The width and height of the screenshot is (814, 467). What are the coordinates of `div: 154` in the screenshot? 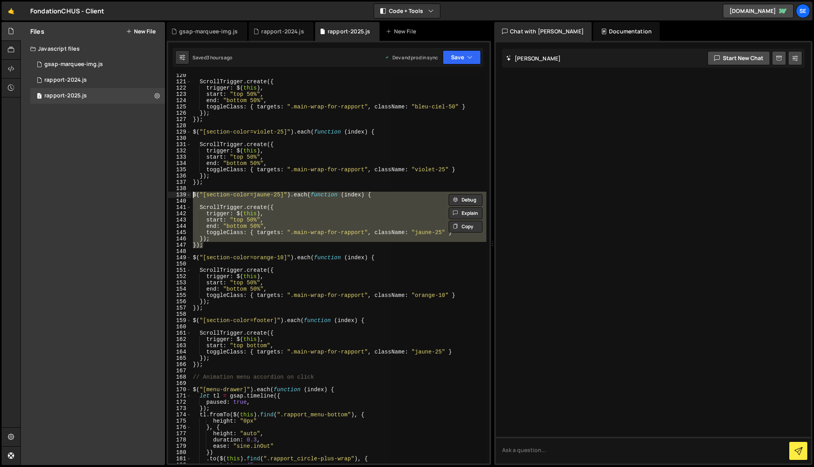 It's located at (180, 289).